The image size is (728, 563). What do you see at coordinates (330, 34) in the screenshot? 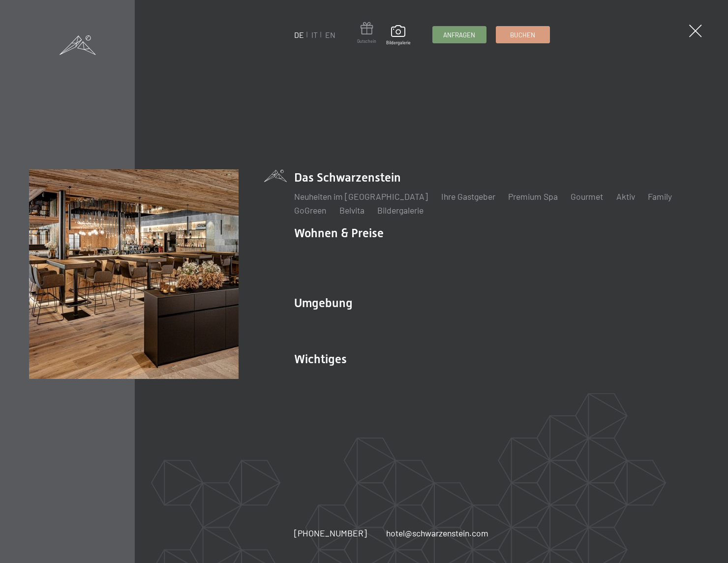
I see `a: EN` at bounding box center [330, 34].